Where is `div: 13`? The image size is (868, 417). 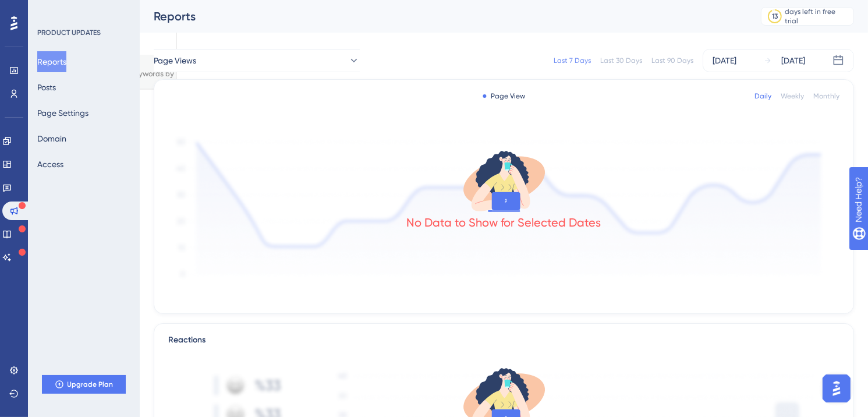 div: 13 is located at coordinates (775, 16).